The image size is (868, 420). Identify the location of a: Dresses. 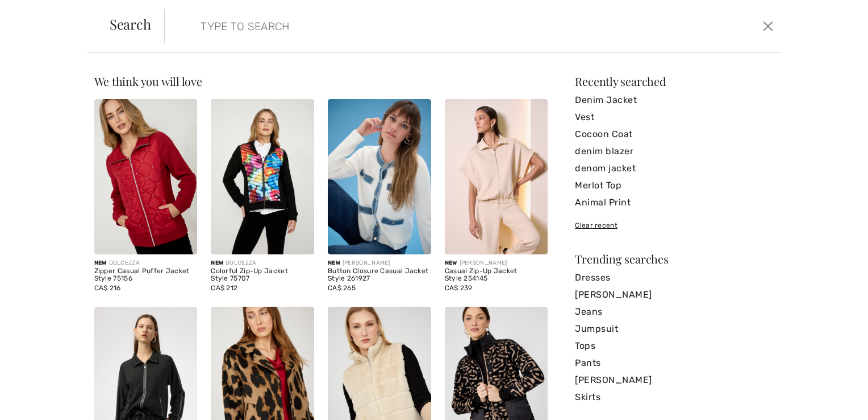
(674, 277).